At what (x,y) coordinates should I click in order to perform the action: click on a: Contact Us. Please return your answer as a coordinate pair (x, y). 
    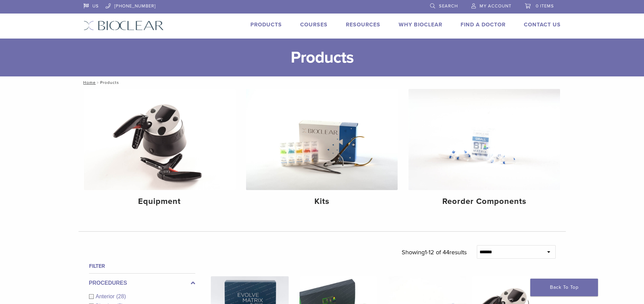
    Looking at the image, I should click on (543, 24).